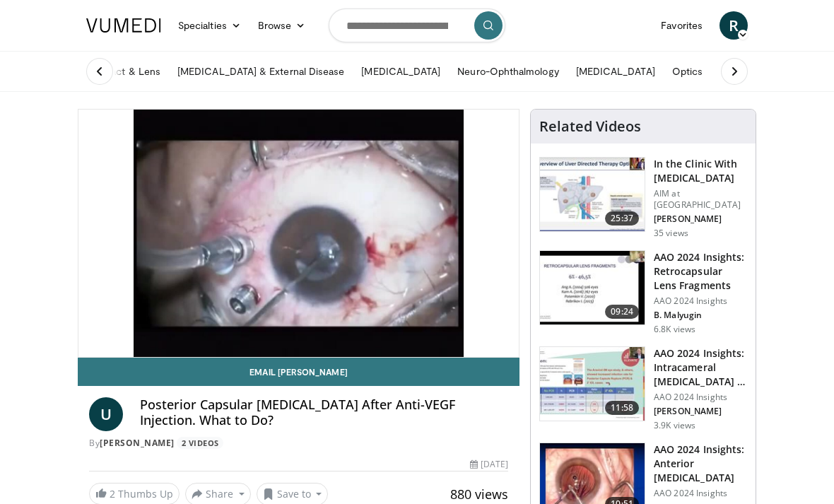 The image size is (834, 504). Describe the element at coordinates (701, 315) in the screenshot. I see `p: B. Malyugin` at that location.